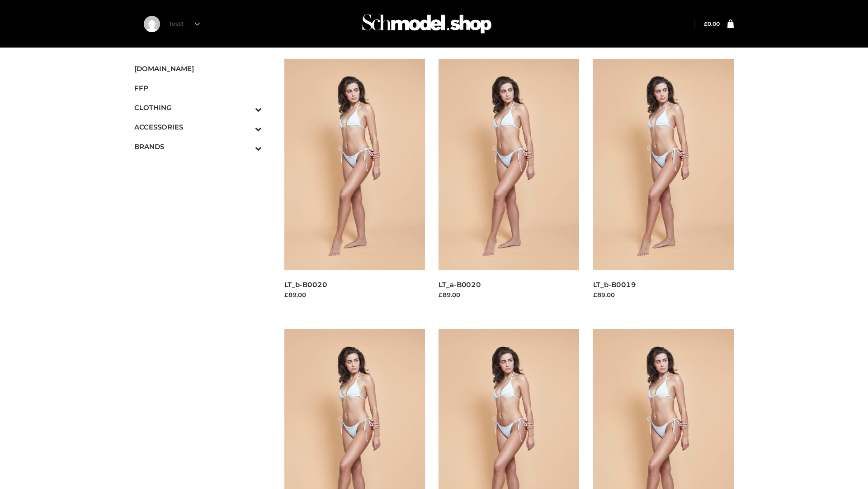 This screenshot has width=868, height=489. I want to click on a: LT_b-B0019, so click(614, 284).